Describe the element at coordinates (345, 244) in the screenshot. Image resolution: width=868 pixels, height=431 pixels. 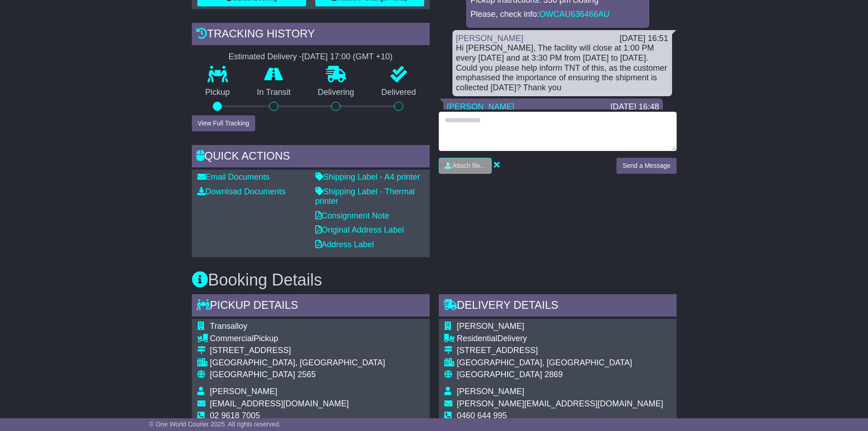
I see `a: Address Label` at that location.